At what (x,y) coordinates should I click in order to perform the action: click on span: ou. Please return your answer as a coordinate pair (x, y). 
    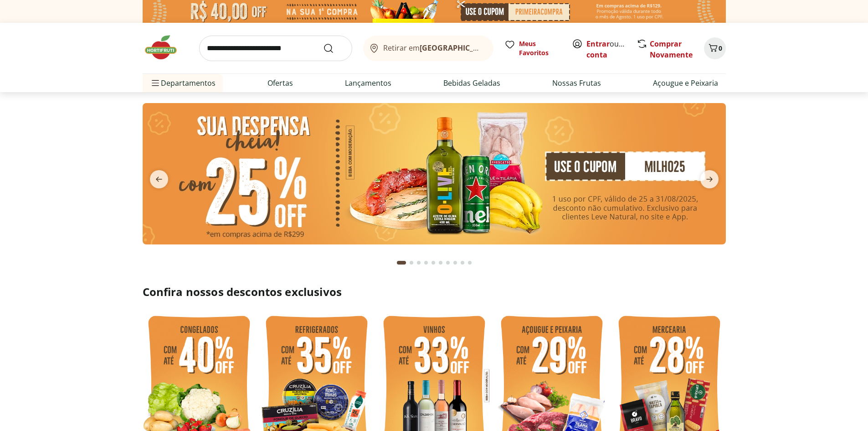
    Looking at the image, I should click on (606, 49).